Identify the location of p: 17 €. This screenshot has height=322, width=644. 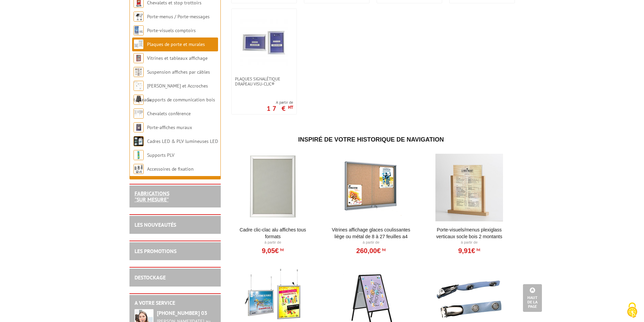
(280, 108).